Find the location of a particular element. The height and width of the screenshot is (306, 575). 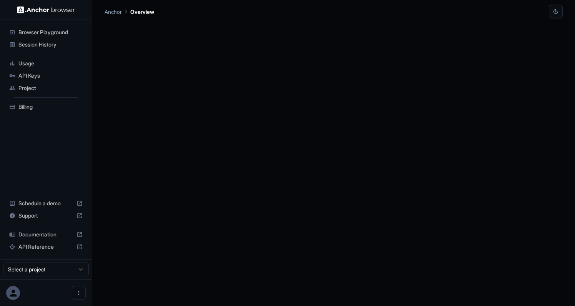

p: Overview is located at coordinates (142, 12).